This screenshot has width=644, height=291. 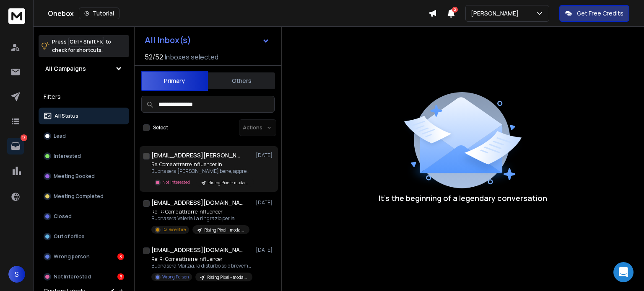 I want to click on button: Others, so click(x=242, y=81).